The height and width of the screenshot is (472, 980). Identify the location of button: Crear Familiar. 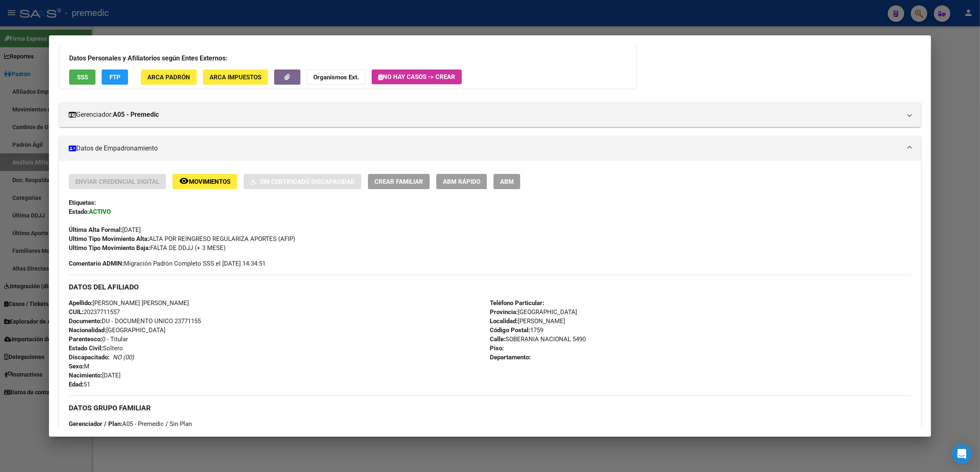
(398, 182).